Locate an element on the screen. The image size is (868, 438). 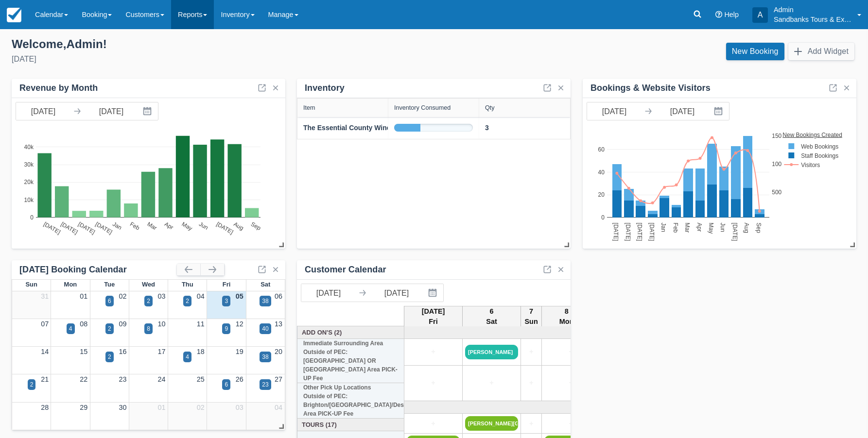
a: 26 is located at coordinates (240, 379).